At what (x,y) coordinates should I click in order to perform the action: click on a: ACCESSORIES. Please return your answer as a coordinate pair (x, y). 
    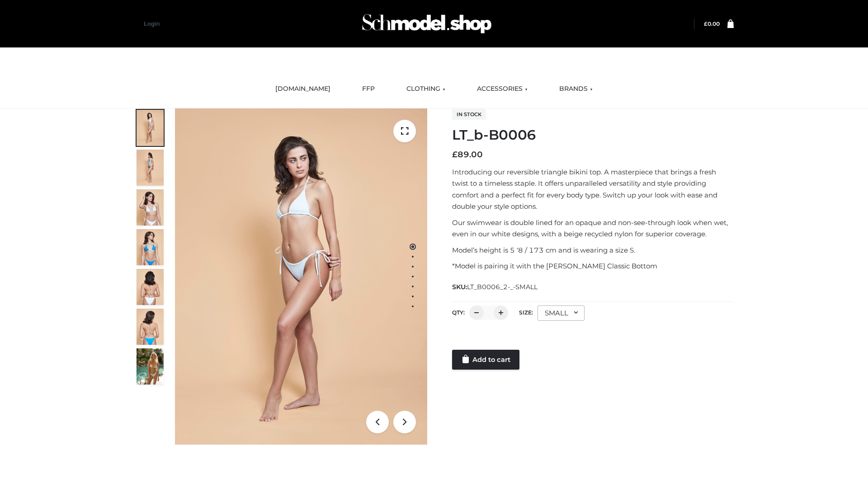
    Looking at the image, I should click on (502, 89).